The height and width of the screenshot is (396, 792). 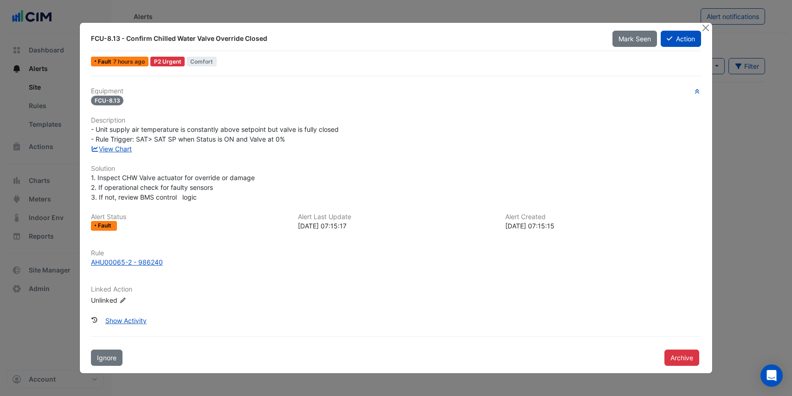 What do you see at coordinates (396, 262) in the screenshot?
I see `a: AHU00065-2 - 986240` at bounding box center [396, 262].